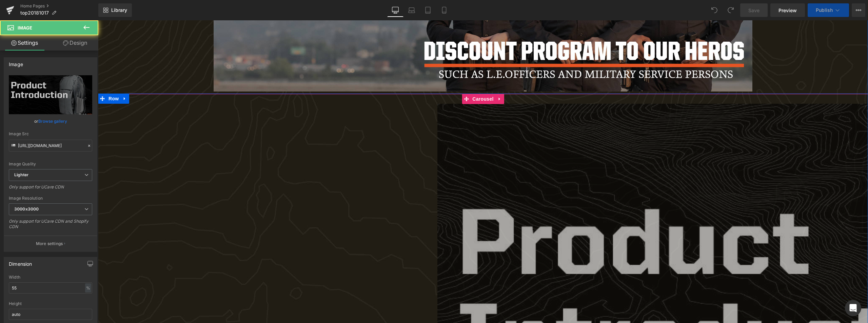 This screenshot has height=323, width=868. What do you see at coordinates (22, 174) in the screenshot?
I see `b: Lighter` at bounding box center [22, 174].